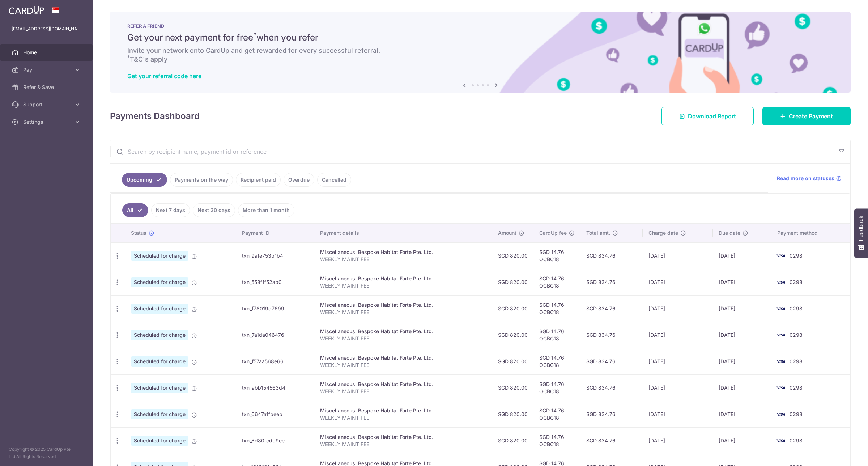 This screenshot has width=868, height=466. Describe the element at coordinates (811, 116) in the screenshot. I see `span: Create Payment` at that location.